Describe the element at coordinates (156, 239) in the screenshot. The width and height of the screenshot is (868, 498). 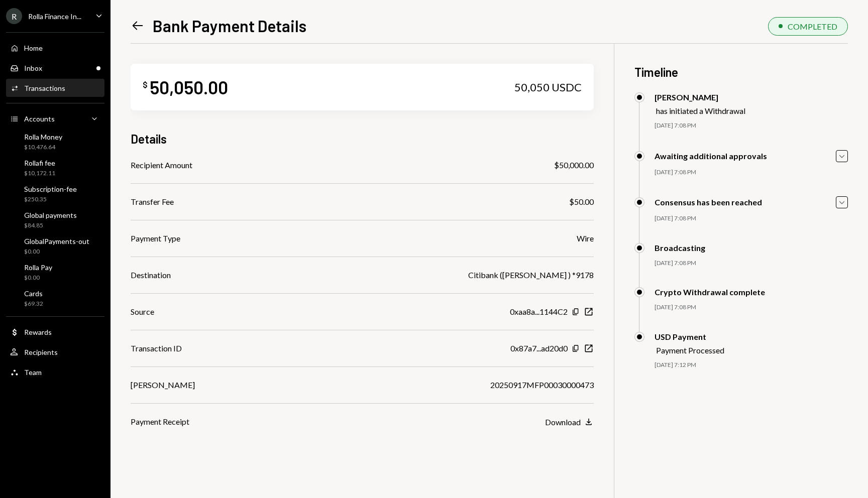
I see `div: Payment Type` at that location.